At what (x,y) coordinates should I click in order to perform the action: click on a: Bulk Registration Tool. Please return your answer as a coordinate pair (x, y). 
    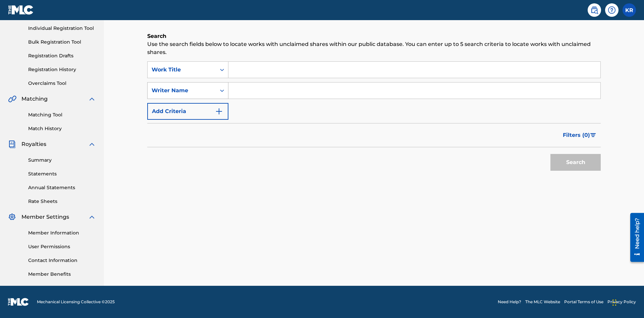
    Looking at the image, I should click on (62, 42).